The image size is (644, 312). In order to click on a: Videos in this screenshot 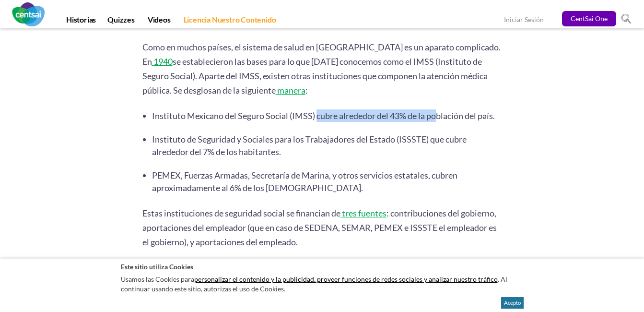, I will do `click(159, 21)`.